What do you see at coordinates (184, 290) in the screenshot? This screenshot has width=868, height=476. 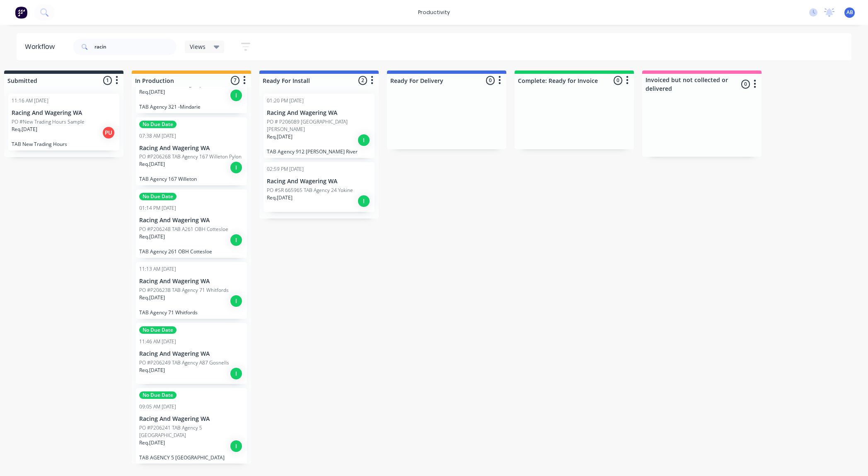 I see `p: PO #P206238 TAB Agency 71 Whitfords` at bounding box center [184, 290].